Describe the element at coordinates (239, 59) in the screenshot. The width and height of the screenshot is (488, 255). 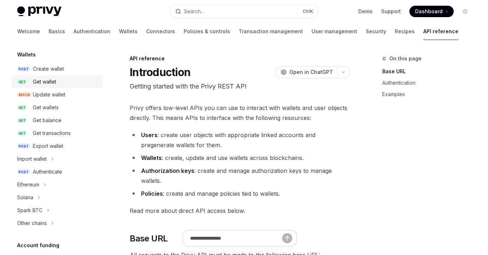
I see `div: API reference` at that location.